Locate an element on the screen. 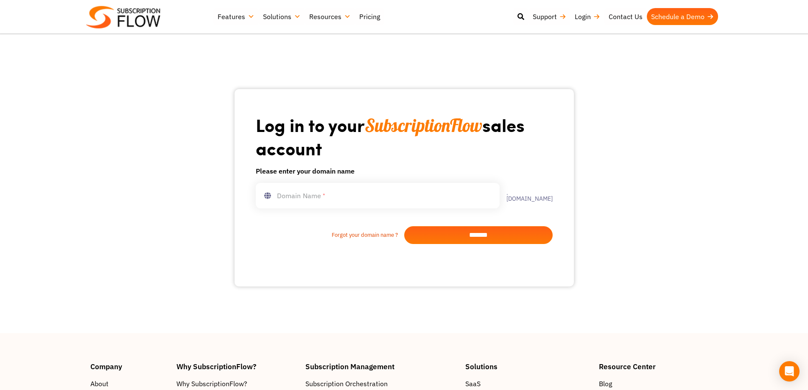 The width and height of the screenshot is (808, 390). a: Solutions is located at coordinates (282, 17).